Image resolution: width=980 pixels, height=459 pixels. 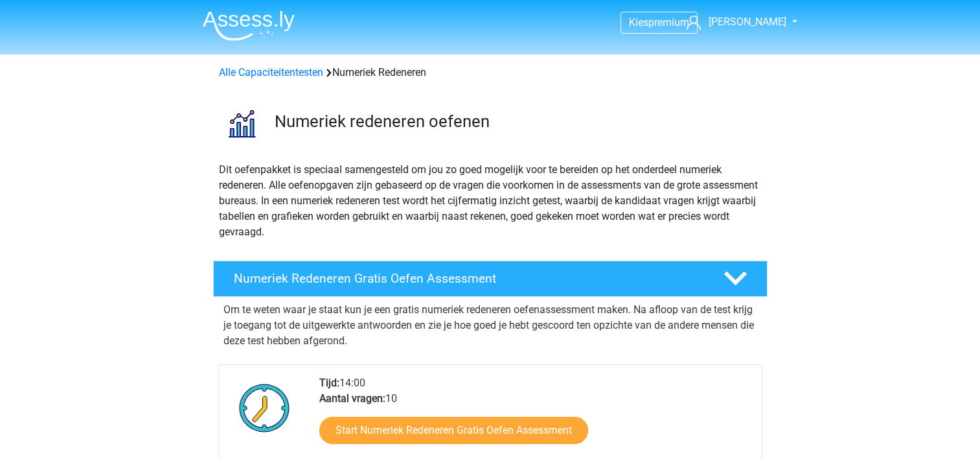 I want to click on a: Kiespremium, so click(x=659, y=22).